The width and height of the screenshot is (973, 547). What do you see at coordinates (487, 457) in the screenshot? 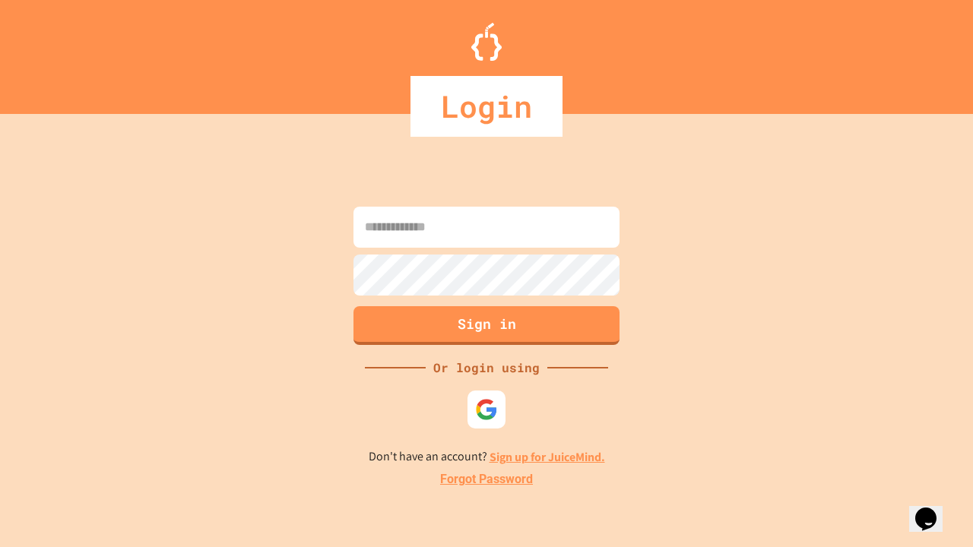
I see `p: Don't have an account?` at bounding box center [487, 457].